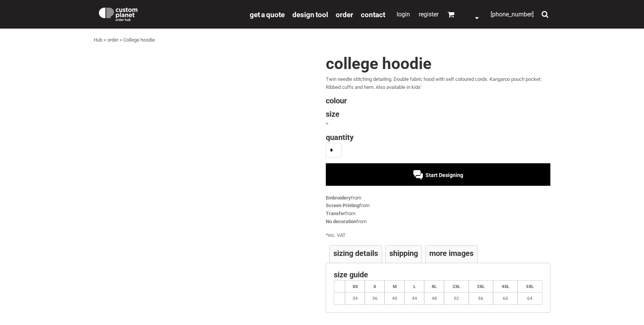  What do you see at coordinates (481, 299) in the screenshot?
I see `td: 56` at bounding box center [481, 299].